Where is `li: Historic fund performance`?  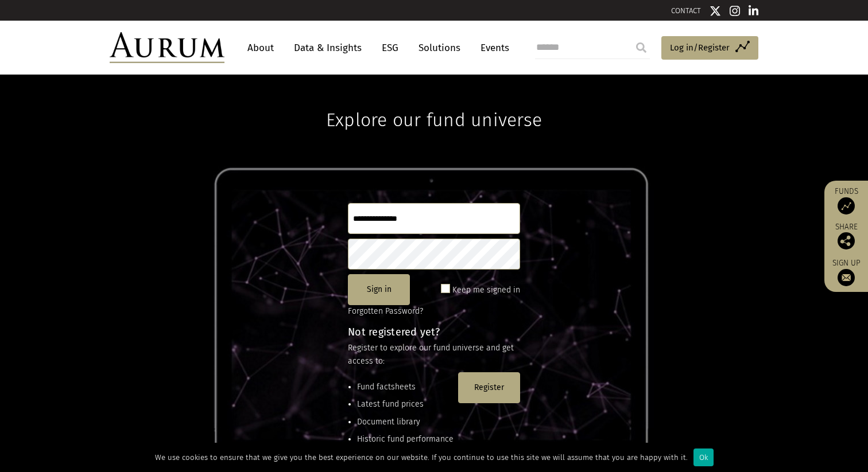 li: Historic fund performance is located at coordinates (406, 439).